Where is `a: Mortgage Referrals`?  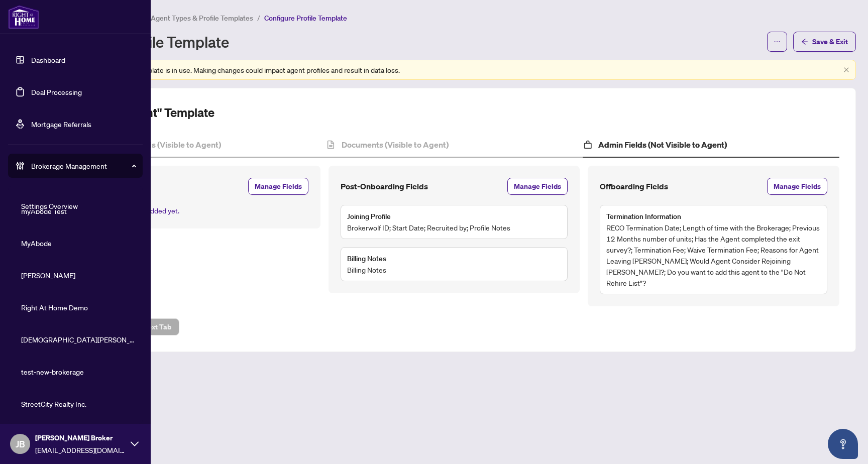 a: Mortgage Referrals is located at coordinates (61, 124).